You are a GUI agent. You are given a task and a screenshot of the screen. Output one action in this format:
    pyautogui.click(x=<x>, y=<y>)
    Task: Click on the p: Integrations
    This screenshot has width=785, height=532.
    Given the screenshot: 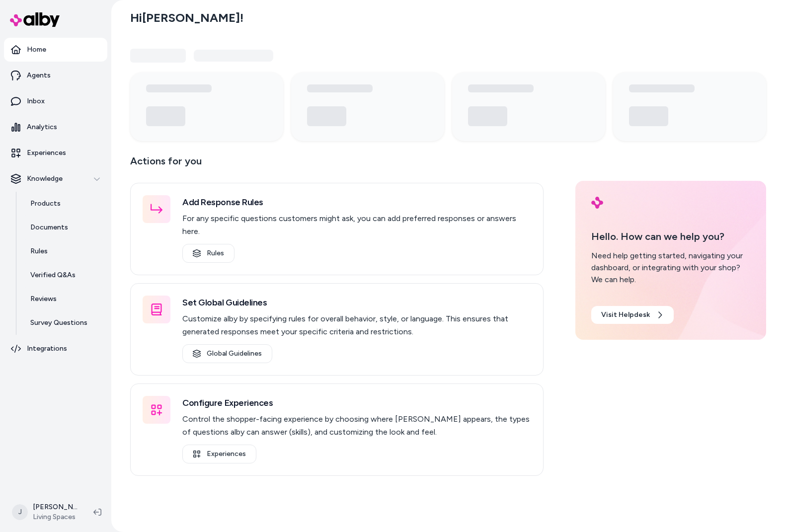 What is the action you would take?
    pyautogui.click(x=46, y=349)
    